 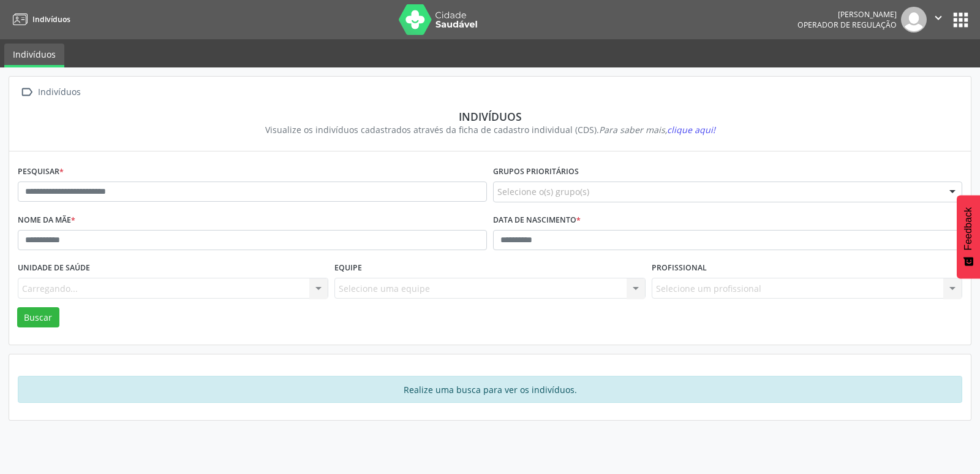 What do you see at coordinates (537, 220) in the screenshot?
I see `label: Data de nascimento` at bounding box center [537, 220].